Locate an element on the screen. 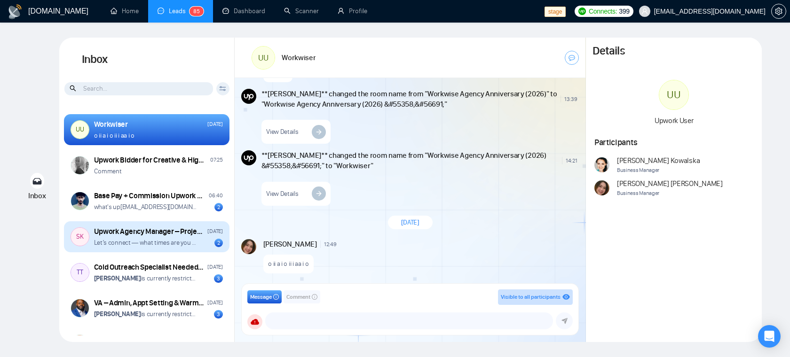 The image size is (790, 357). a: homeHome is located at coordinates (125, 11).